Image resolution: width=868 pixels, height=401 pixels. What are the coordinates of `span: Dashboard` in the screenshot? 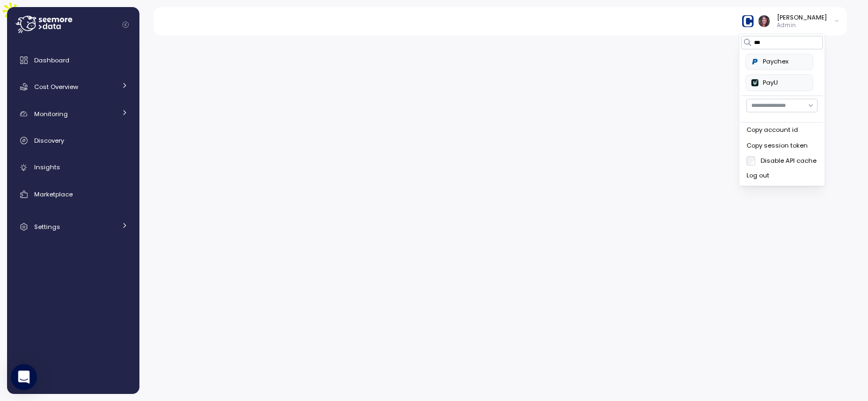 It's located at (52, 61).